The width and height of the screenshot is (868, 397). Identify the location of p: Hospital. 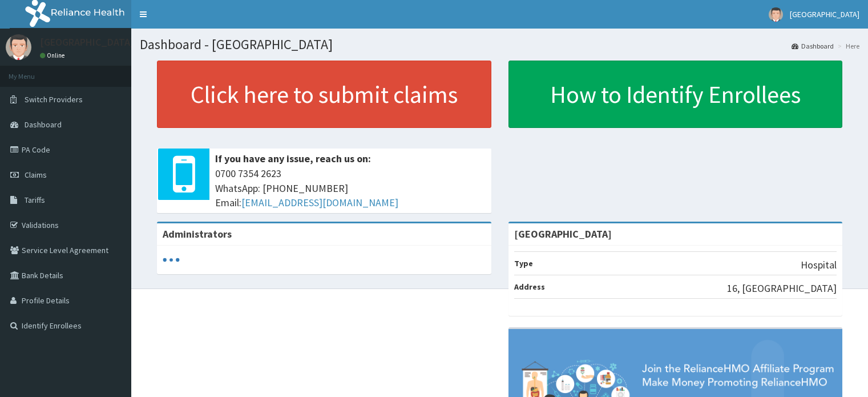
(818, 265).